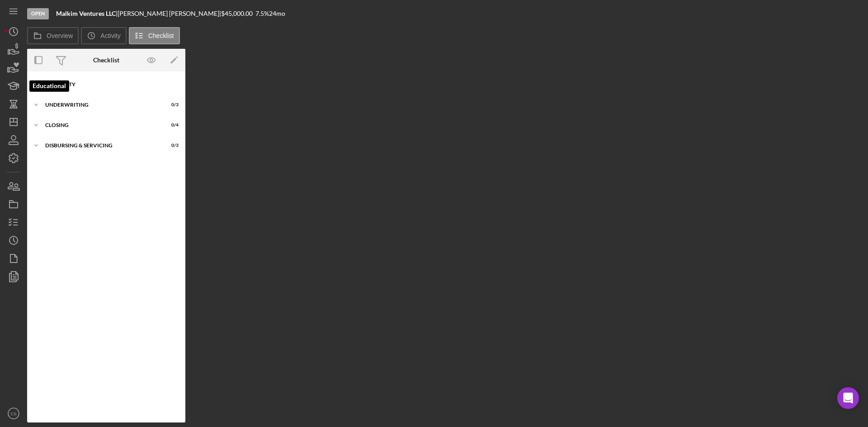 This screenshot has width=868, height=427. I want to click on div: $45,000.00, so click(238, 13).